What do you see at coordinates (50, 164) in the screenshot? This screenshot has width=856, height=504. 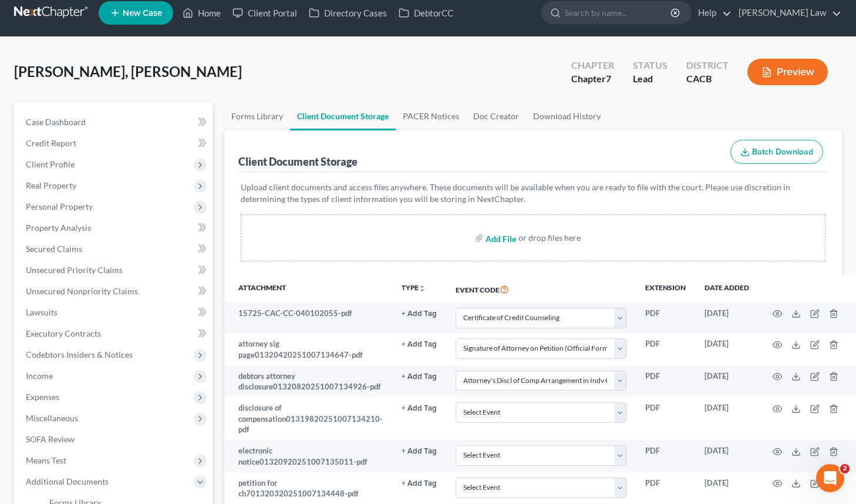 I see `span: Client Profile` at bounding box center [50, 164].